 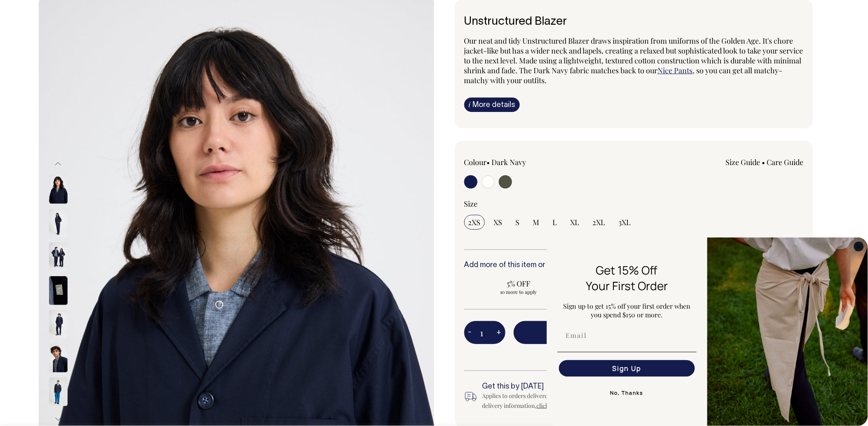 What do you see at coordinates (575, 222) in the screenshot?
I see `input: XL` at bounding box center [575, 222].